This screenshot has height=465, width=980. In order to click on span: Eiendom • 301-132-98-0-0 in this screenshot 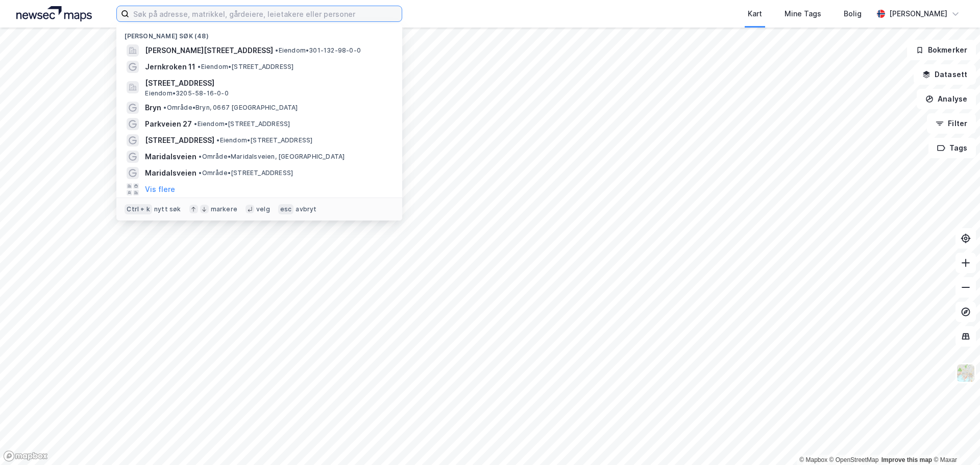, I will do `click(318, 50)`.